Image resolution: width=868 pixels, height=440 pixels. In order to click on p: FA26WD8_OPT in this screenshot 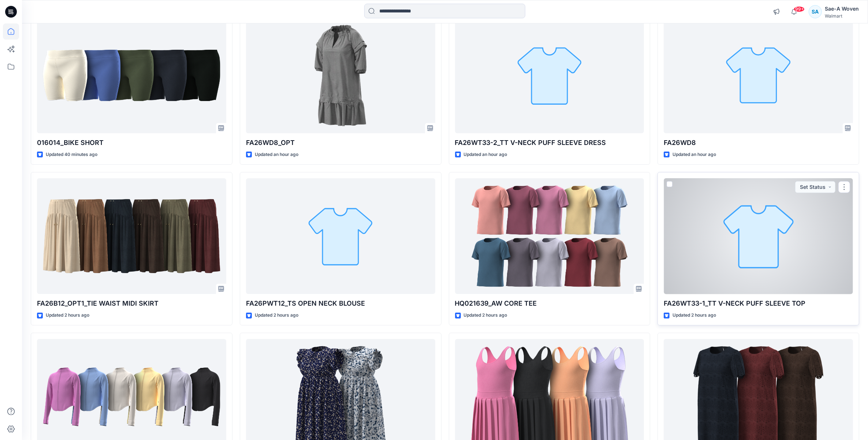, I will do `click(340, 143)`.